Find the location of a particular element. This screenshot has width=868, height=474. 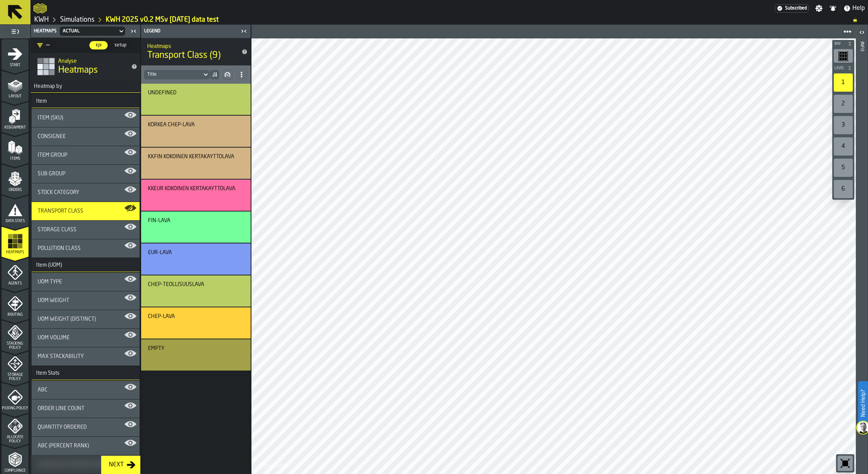

li: menu Heatmaps is located at coordinates (15, 242).